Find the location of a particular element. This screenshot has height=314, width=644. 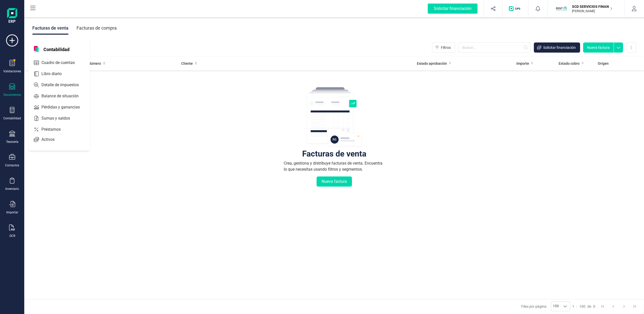

span: Filtros is located at coordinates (445, 47).